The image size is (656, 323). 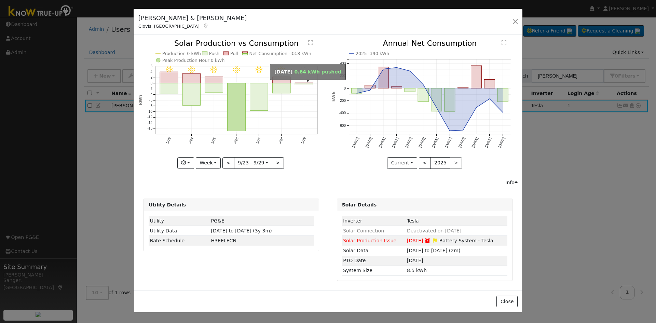 I want to click on span: K, so click(x=224, y=240).